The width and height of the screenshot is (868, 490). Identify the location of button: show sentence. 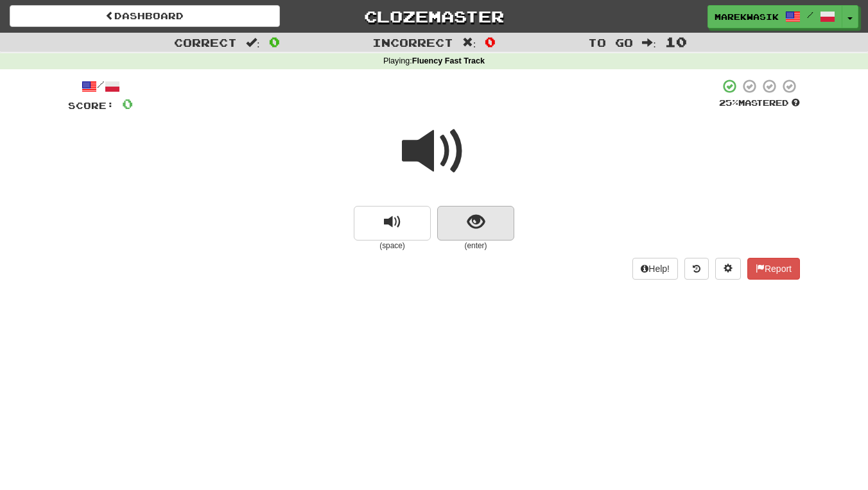
(475, 223).